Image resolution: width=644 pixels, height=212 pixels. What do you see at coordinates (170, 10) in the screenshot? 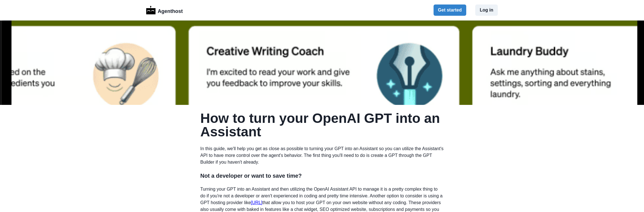
I see `p: Agenthost` at bounding box center [170, 10].